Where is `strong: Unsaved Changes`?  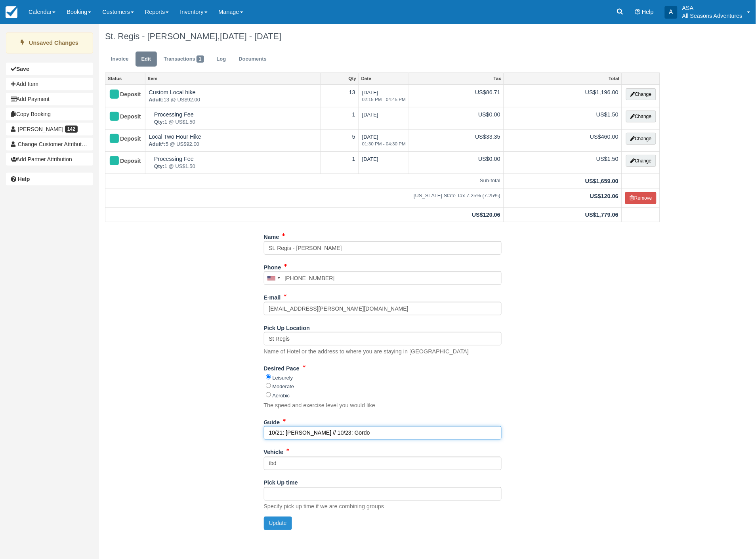 strong: Unsaved Changes is located at coordinates (54, 42).